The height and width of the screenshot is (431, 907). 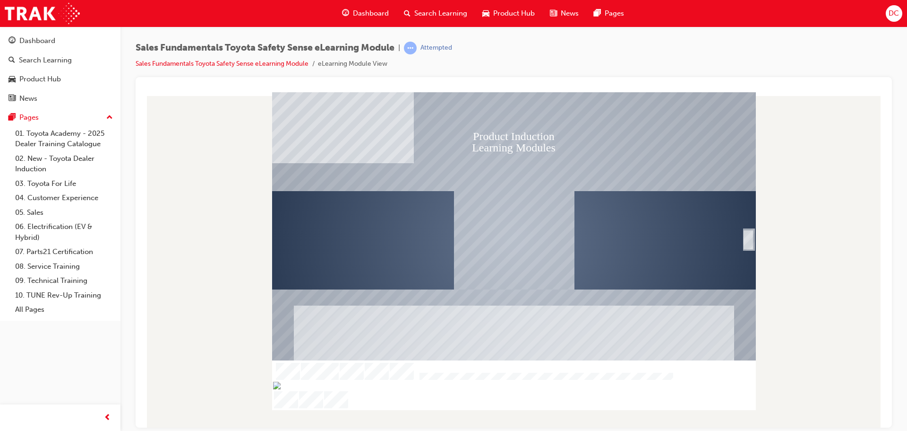 I want to click on a: Product Hub, so click(x=60, y=79).